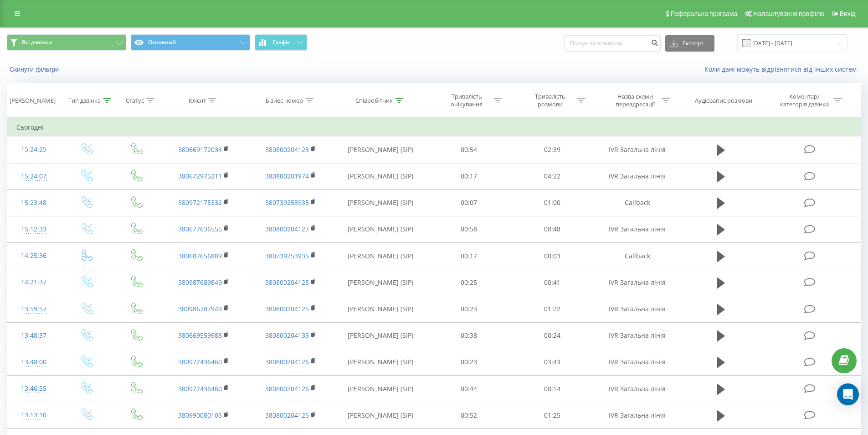  What do you see at coordinates (284, 100) in the screenshot?
I see `div: Бізнес номер` at bounding box center [284, 100].